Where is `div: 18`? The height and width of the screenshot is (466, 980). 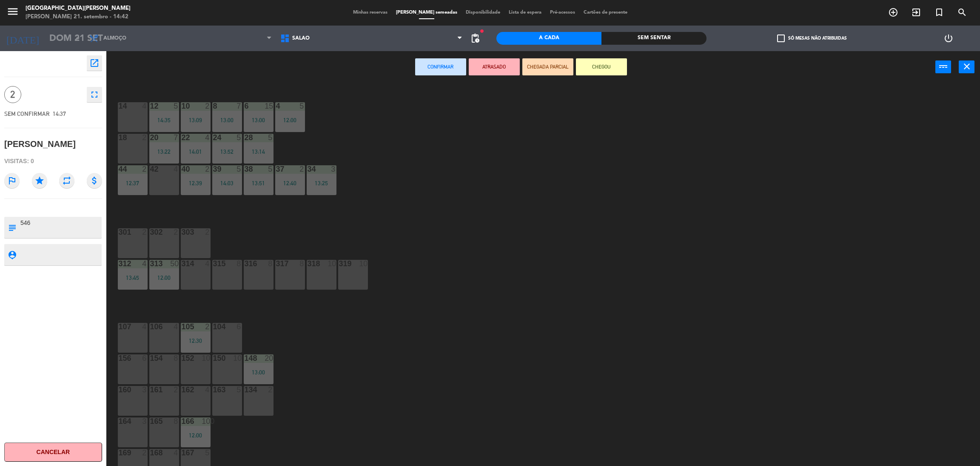
div: 18 is located at coordinates (118, 137).